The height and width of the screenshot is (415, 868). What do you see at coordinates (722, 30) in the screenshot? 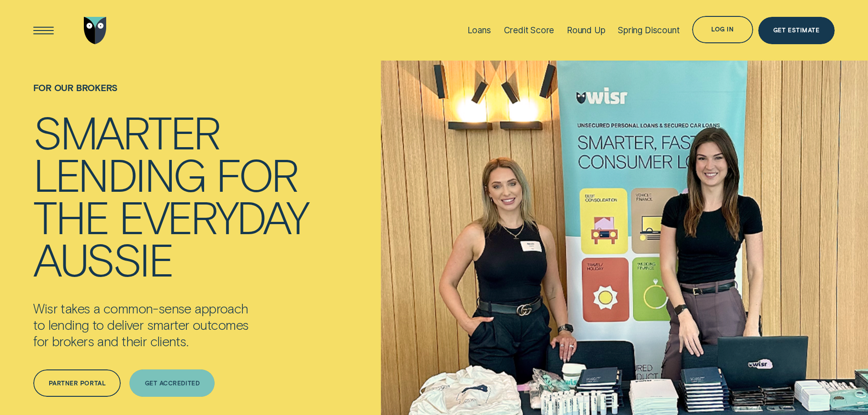
I see `button: Log in` at bounding box center [722, 30].